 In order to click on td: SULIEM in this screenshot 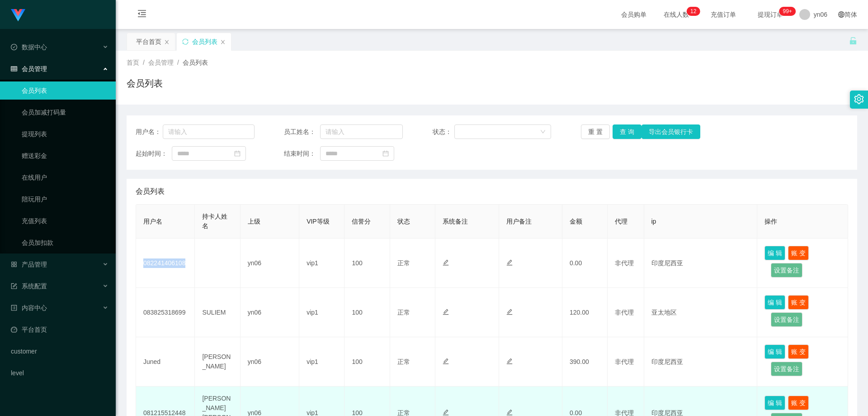, I will do `click(217, 312)`.